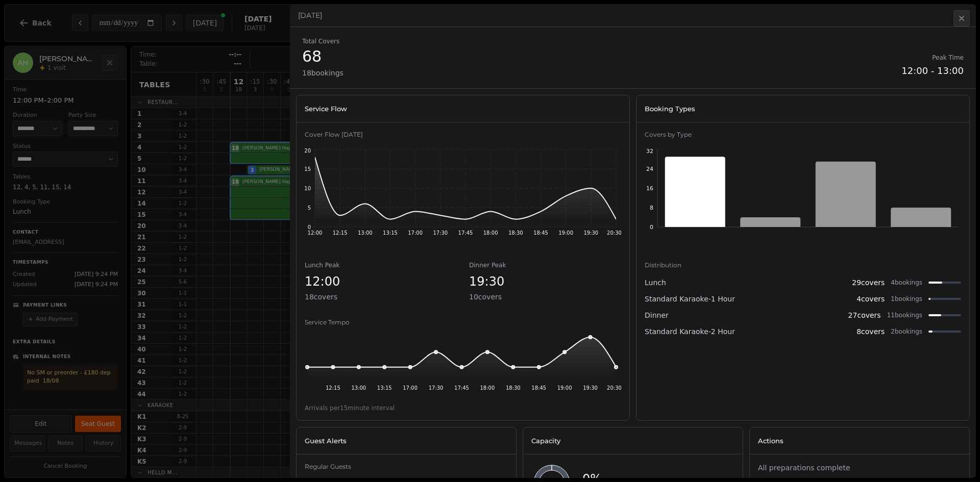  Describe the element at coordinates (463, 322) in the screenshot. I see `h4: Service Tempo` at that location.